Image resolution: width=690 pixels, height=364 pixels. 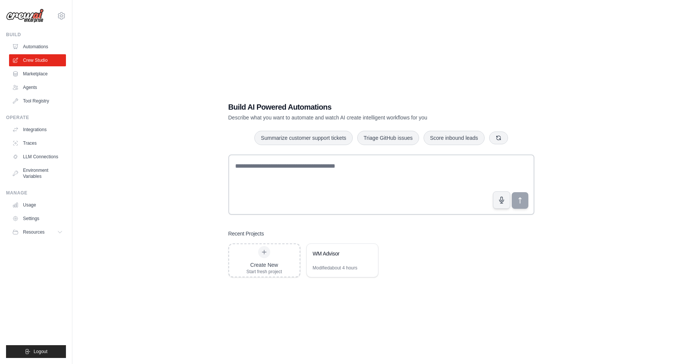 What do you see at coordinates (37, 101) in the screenshot?
I see `a: Tool Registry` at bounding box center [37, 101].